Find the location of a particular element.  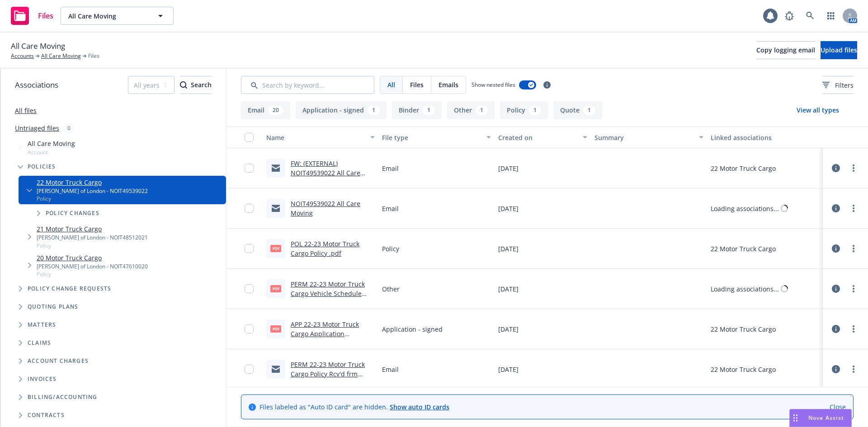

a: Switch app is located at coordinates (831, 16).